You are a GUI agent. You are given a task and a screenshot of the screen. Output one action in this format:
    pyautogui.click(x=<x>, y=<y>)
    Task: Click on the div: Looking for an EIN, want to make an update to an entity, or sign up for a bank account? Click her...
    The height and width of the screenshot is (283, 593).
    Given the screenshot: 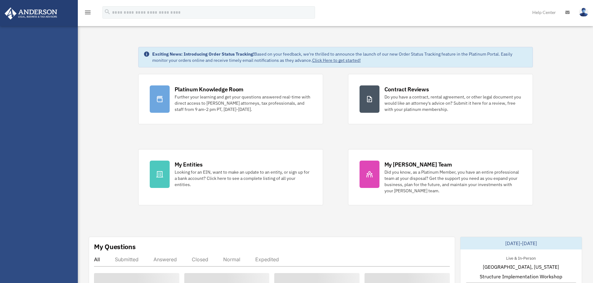 What is the action you would take?
    pyautogui.click(x=243, y=179)
    